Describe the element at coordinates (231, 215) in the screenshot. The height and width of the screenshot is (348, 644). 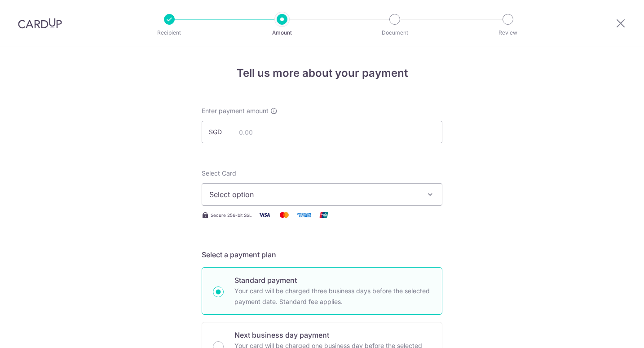
I see `span: Secure 256-bit SSL` at that location.